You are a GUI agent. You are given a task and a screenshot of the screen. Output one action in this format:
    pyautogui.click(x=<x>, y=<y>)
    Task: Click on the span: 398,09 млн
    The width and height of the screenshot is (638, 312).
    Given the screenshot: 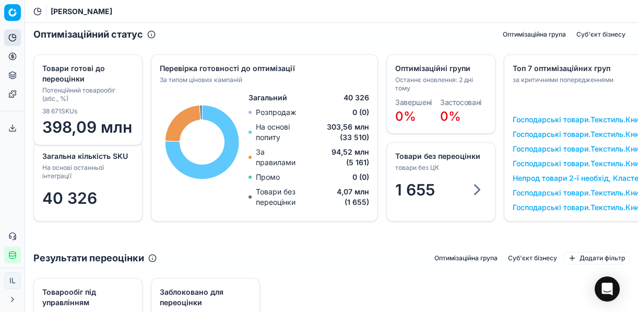 What is the action you would take?
    pyautogui.click(x=88, y=127)
    